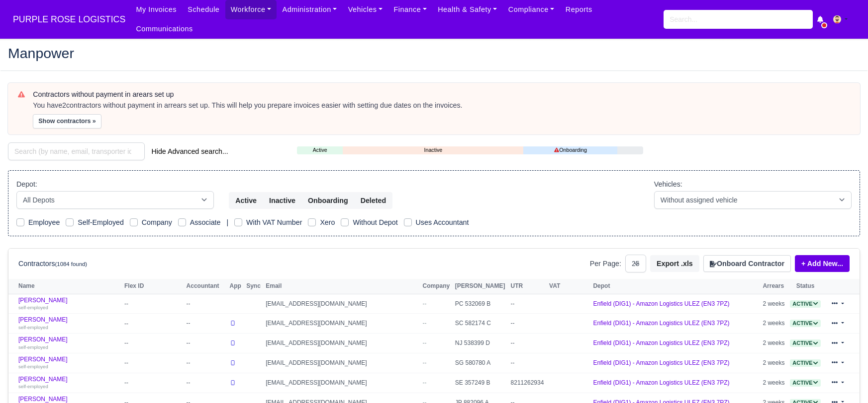  What do you see at coordinates (433, 150) in the screenshot?
I see `a: Inactive` at bounding box center [433, 150].